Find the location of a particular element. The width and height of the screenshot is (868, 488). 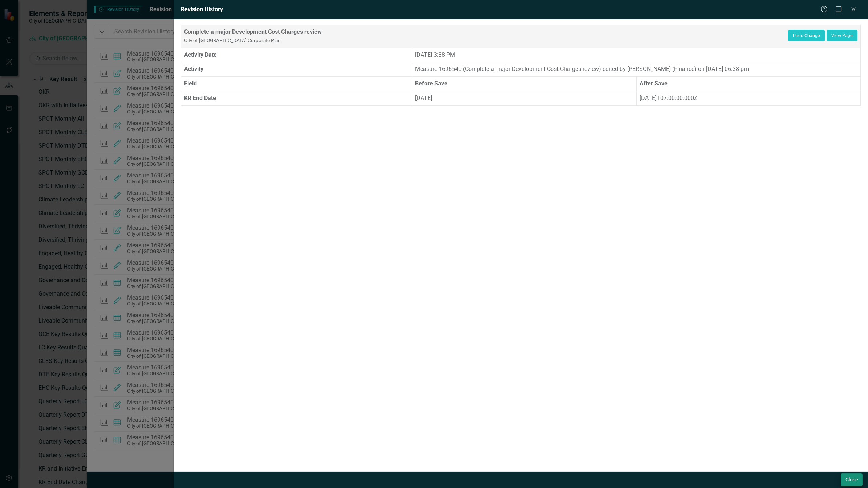

th: Activity Date is located at coordinates (297, 55).